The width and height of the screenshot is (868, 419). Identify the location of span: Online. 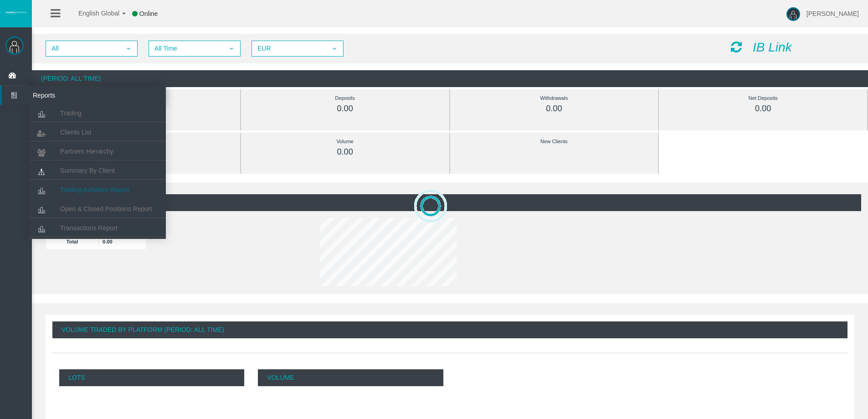
(149, 13).